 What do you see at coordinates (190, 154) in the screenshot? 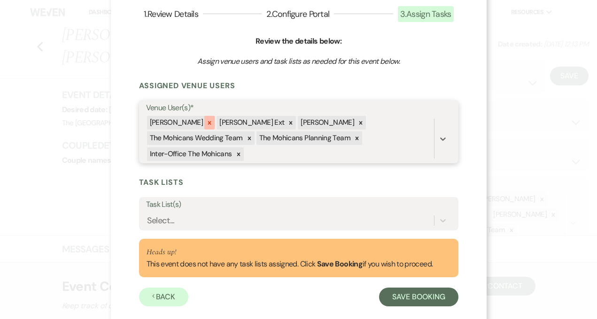
I see `div: Inter-Office The Mohicans` at bounding box center [190, 154].